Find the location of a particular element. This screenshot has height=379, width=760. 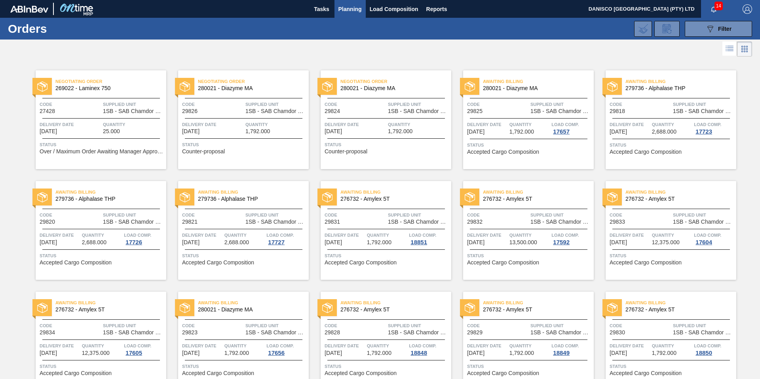

span: Negotiating Order is located at coordinates (253, 82).